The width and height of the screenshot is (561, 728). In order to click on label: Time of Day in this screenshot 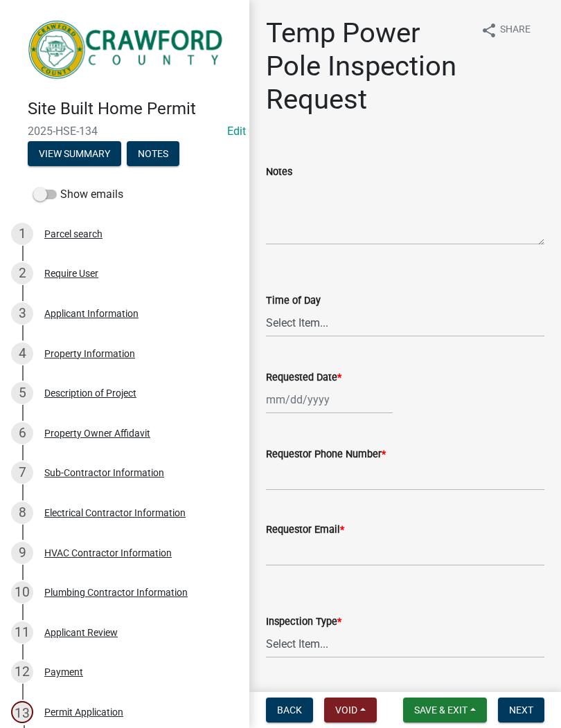, I will do `click(293, 301)`.